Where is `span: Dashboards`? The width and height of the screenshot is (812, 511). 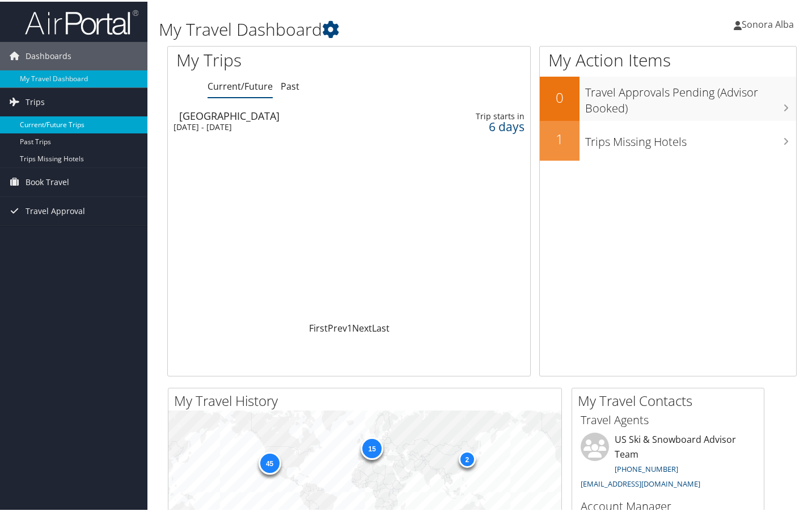
span: Dashboards is located at coordinates (48, 55).